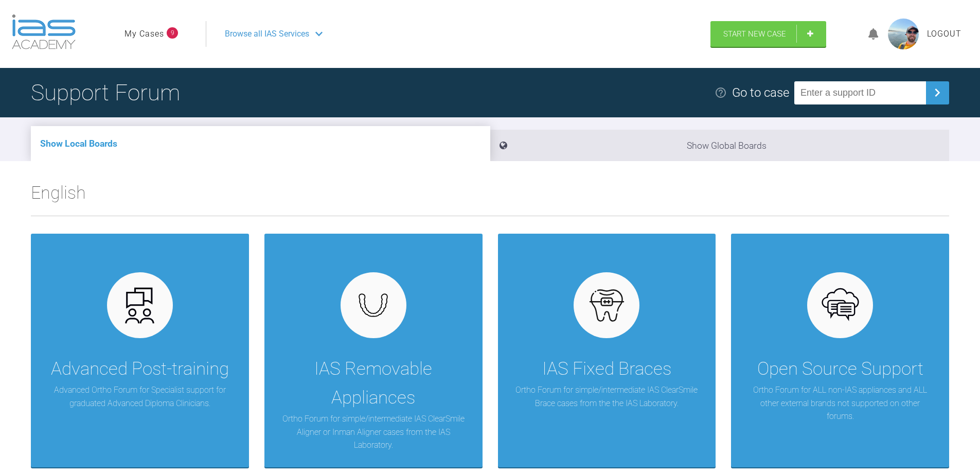  I want to click on div: Open Source Support, so click(840, 369).